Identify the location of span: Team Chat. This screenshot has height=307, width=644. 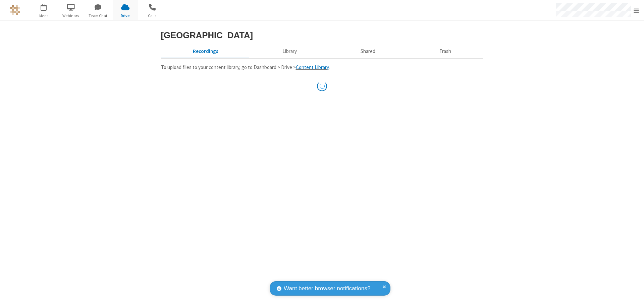
(98, 16).